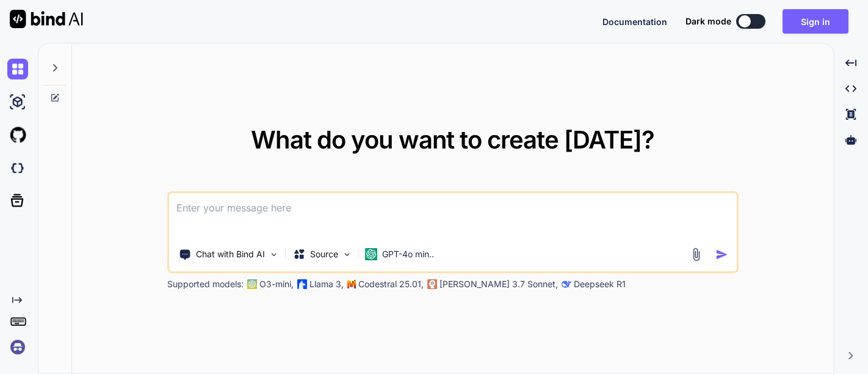 The height and width of the screenshot is (374, 868). Describe the element at coordinates (302, 284) in the screenshot. I see `img: Llama2` at that location.